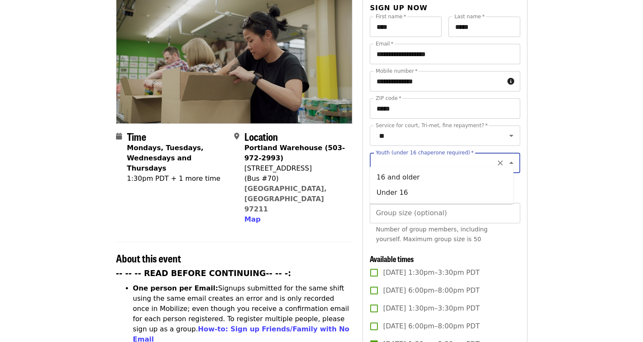  Describe the element at coordinates (177, 178) in the screenshot. I see `div: 1:30pm PDT + 1 more time` at that location.